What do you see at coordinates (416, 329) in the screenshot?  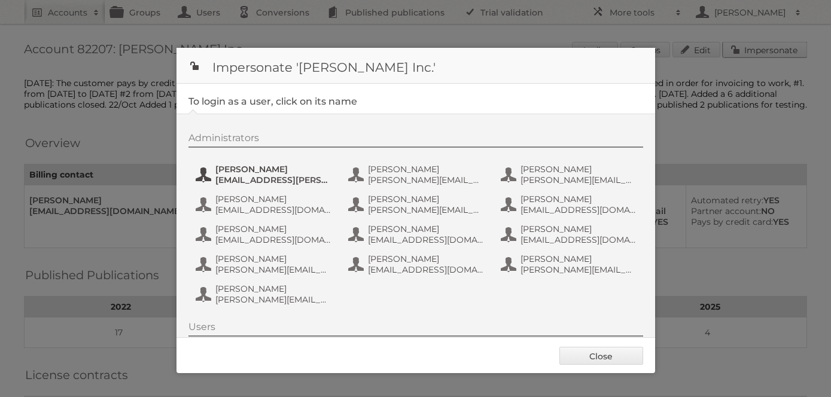 I see `div: Users` at bounding box center [416, 329].